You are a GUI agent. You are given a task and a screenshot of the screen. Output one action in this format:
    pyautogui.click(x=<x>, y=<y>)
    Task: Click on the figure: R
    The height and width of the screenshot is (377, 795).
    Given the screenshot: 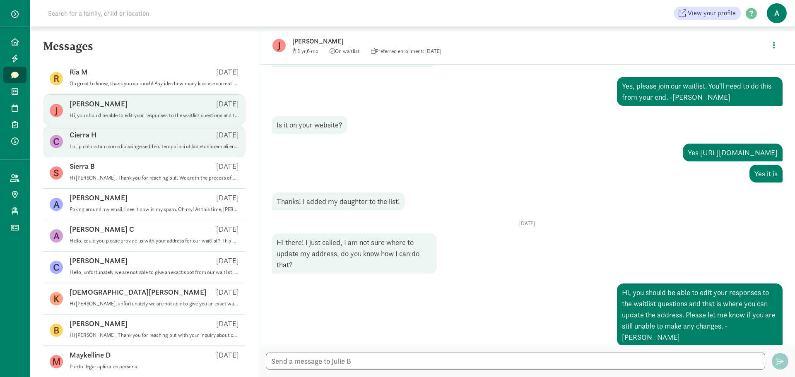 What is the action you would take?
    pyautogui.click(x=56, y=79)
    